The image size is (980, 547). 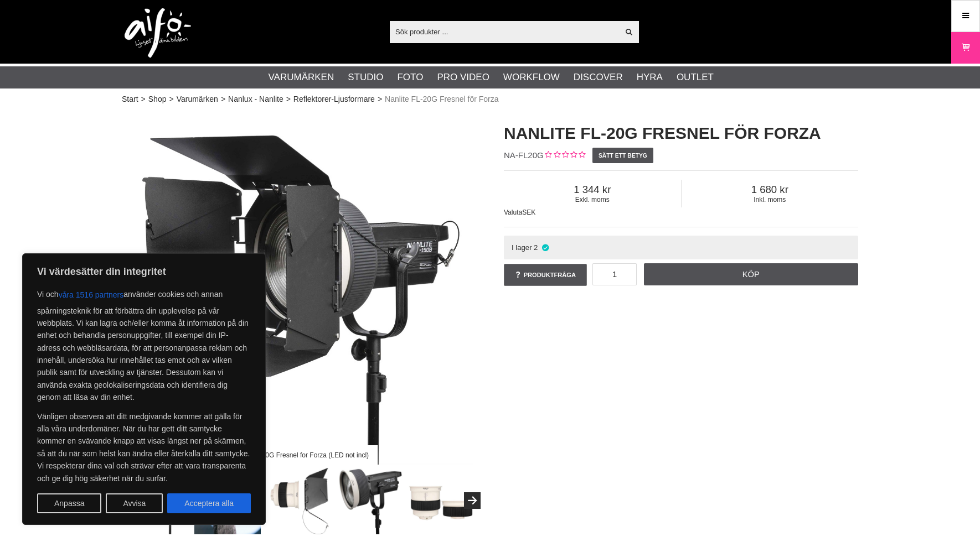 I want to click on span: Inkl. moms, so click(x=771, y=200).